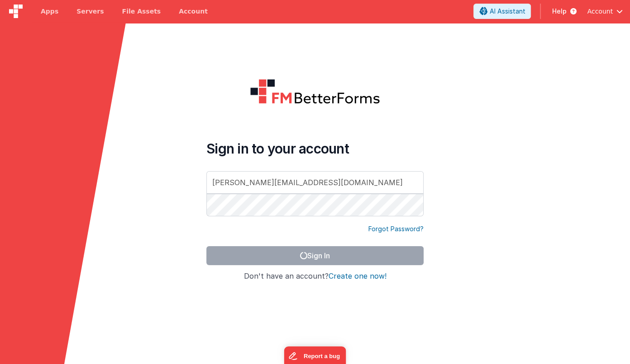 Image resolution: width=630 pixels, height=364 pixels. Describe the element at coordinates (502, 12) in the screenshot. I see `button: AI Assistant` at that location.